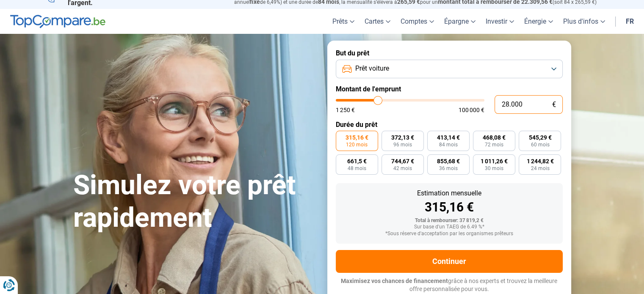 The height and width of the screenshot is (294, 644). I want to click on span: Prêt voiture, so click(372, 69).